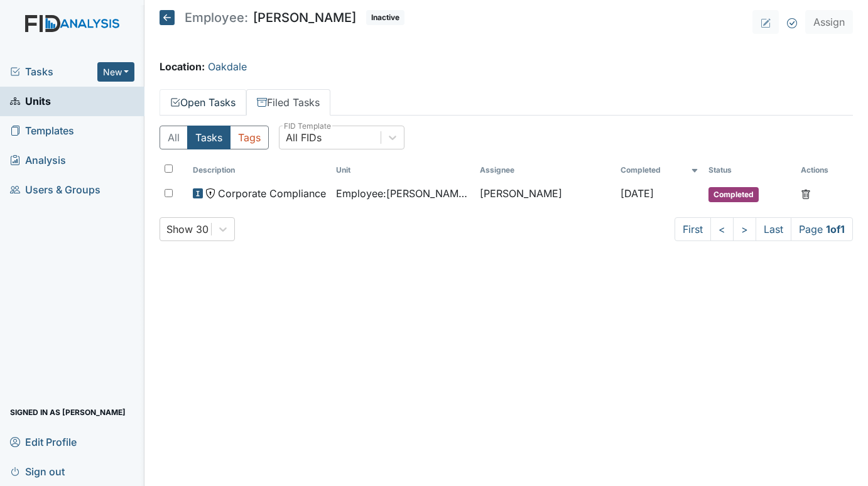 The height and width of the screenshot is (486, 868). I want to click on span: Templates, so click(42, 130).